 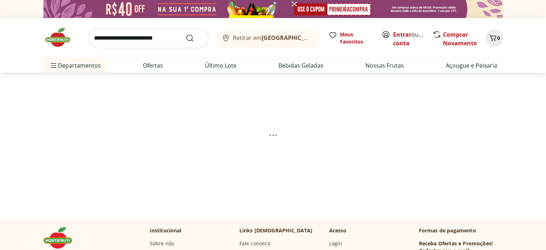 What do you see at coordinates (357, 38) in the screenshot?
I see `span: Meus Favoritos` at bounding box center [357, 38].